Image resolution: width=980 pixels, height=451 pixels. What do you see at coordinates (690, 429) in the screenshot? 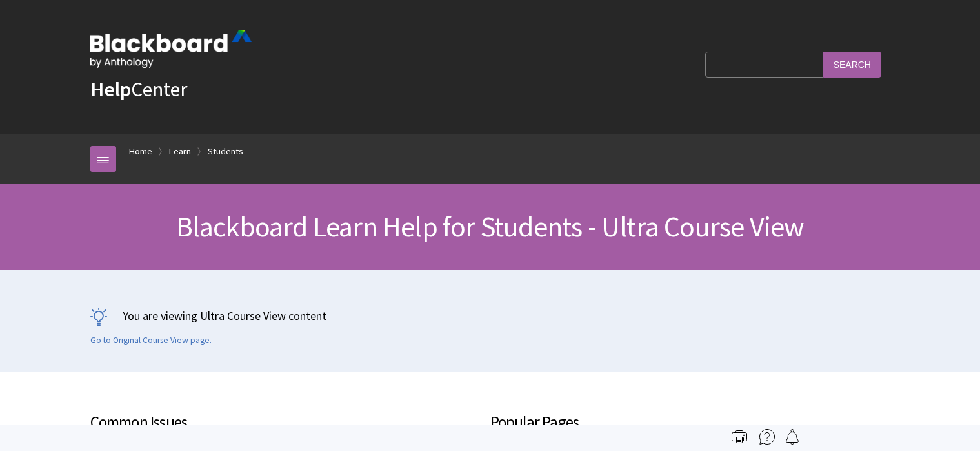
I see `h3: Popular Pages` at bounding box center [690, 429].